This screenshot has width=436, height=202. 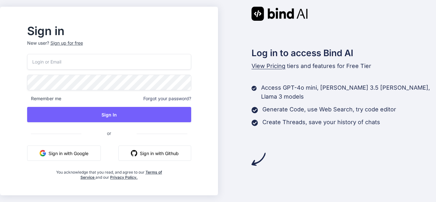 What do you see at coordinates (109, 133) in the screenshot?
I see `span: or` at bounding box center [109, 133].